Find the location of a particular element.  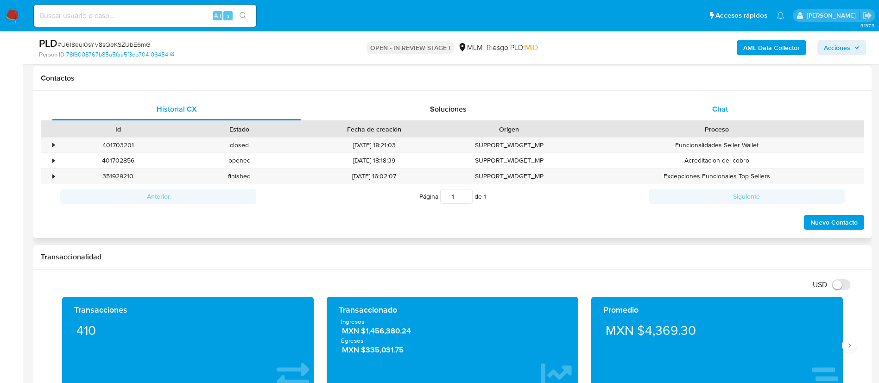

b: AML Data Collector is located at coordinates (771, 48).